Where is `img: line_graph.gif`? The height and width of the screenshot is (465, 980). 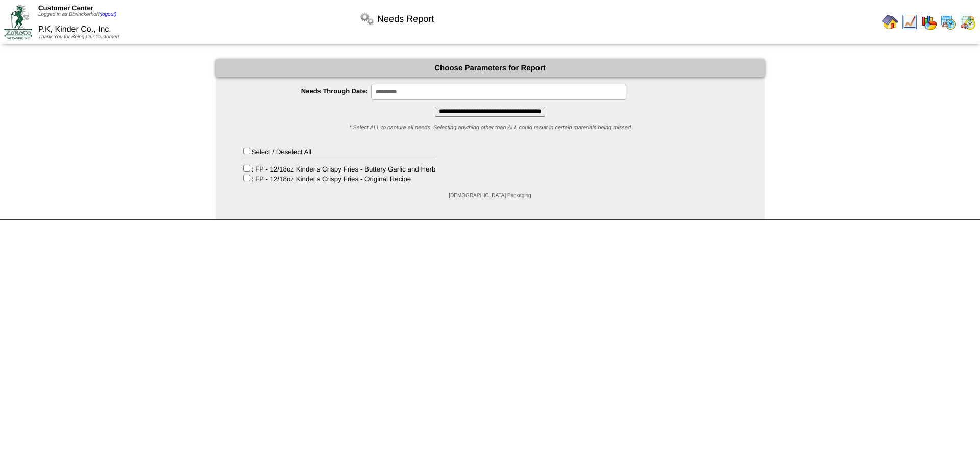 img: line_graph.gif is located at coordinates (910, 22).